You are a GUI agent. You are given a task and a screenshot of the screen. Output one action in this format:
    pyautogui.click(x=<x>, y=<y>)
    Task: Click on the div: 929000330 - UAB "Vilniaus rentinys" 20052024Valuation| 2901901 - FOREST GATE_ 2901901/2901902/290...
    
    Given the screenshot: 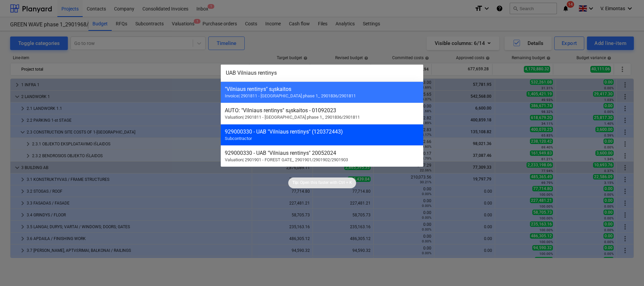 What is the action you would take?
    pyautogui.click(x=322, y=156)
    